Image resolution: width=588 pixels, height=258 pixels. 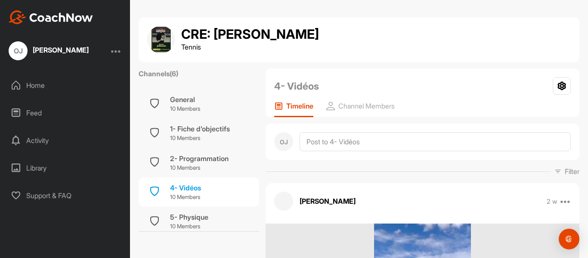 I want to click on p: Channel Members, so click(x=366, y=106).